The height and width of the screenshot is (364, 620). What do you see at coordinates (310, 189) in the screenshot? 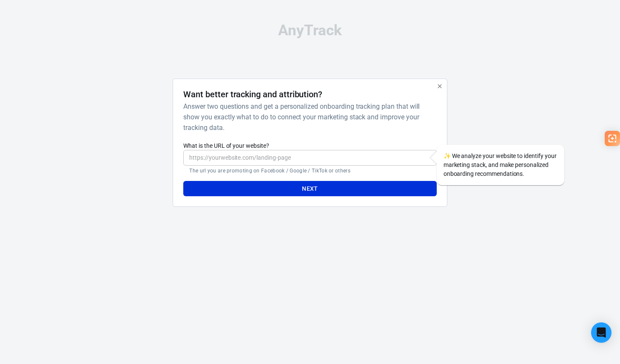
I see `button: Next` at bounding box center [310, 189].